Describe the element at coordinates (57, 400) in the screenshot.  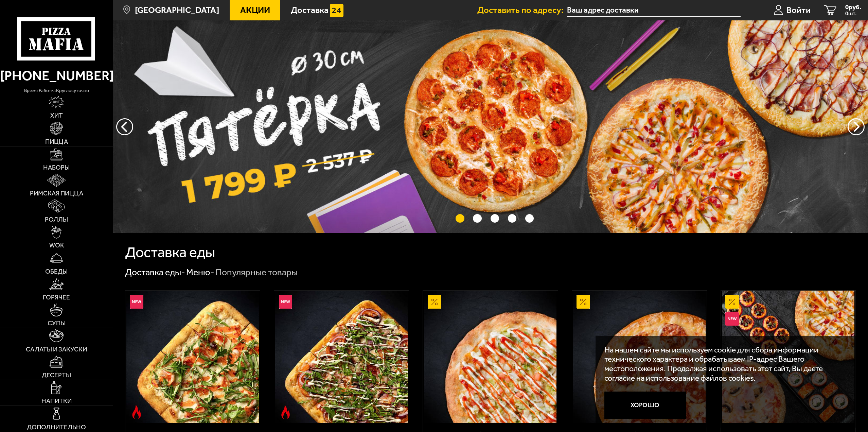
I see `span: Напитки` at that location.